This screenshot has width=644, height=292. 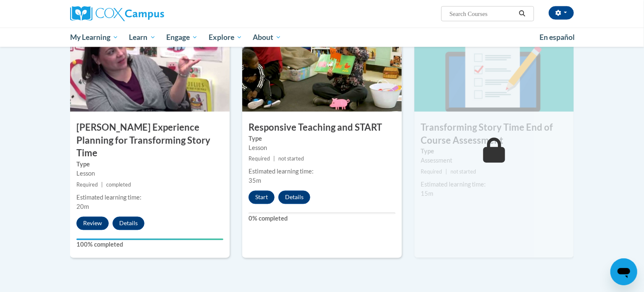 What do you see at coordinates (255, 181) in the screenshot?
I see `span: 35m` at bounding box center [255, 181].